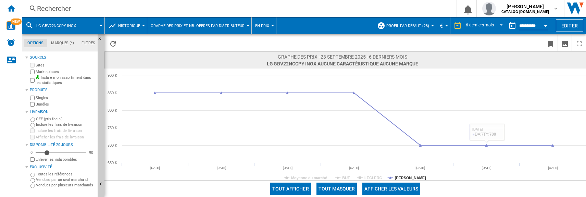 The height and width of the screenshot is (197, 586). Describe the element at coordinates (60, 26) in the screenshot. I see `button: LG GBV22NCCPY INOX` at that location.